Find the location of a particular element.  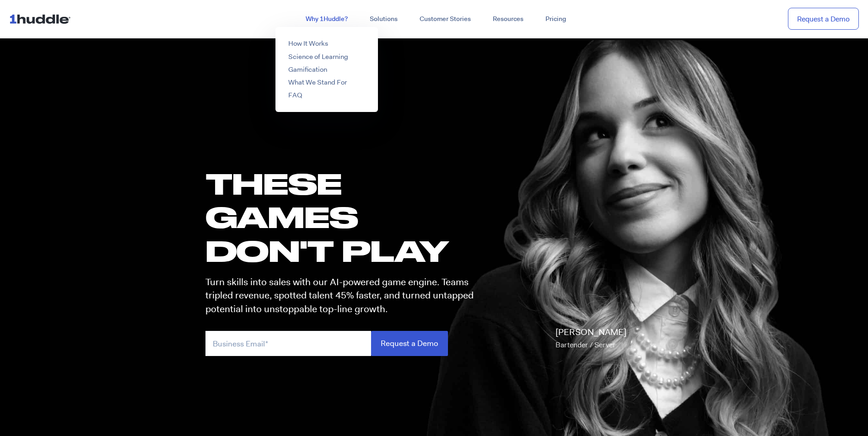

a: Science of Learning is located at coordinates (318, 57).